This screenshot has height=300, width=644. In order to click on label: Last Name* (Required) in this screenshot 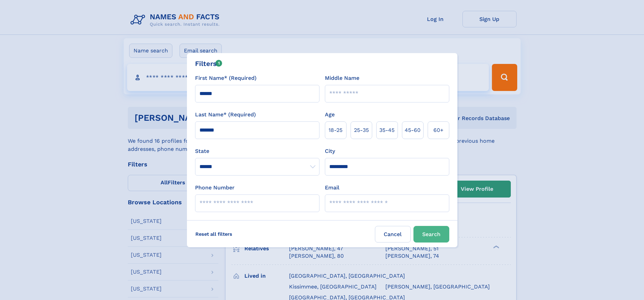, I will do `click(225, 115)`.